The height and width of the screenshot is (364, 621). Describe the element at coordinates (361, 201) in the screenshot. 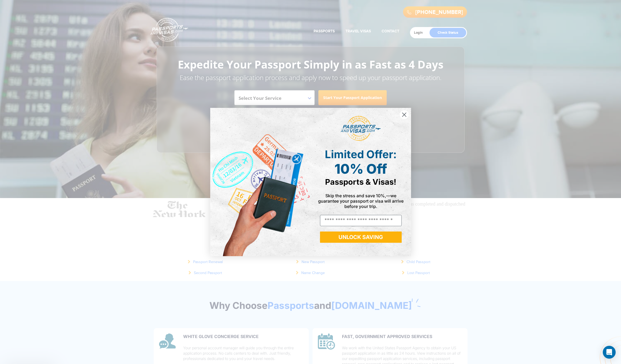

I see `span: Skip the stress and save 10%,—we guarantee your passport or visa will arrive before your trip.` at that location.